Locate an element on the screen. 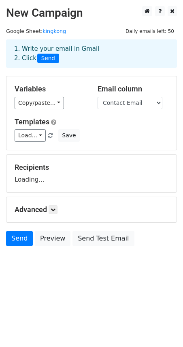  a: Templates is located at coordinates (32, 121).